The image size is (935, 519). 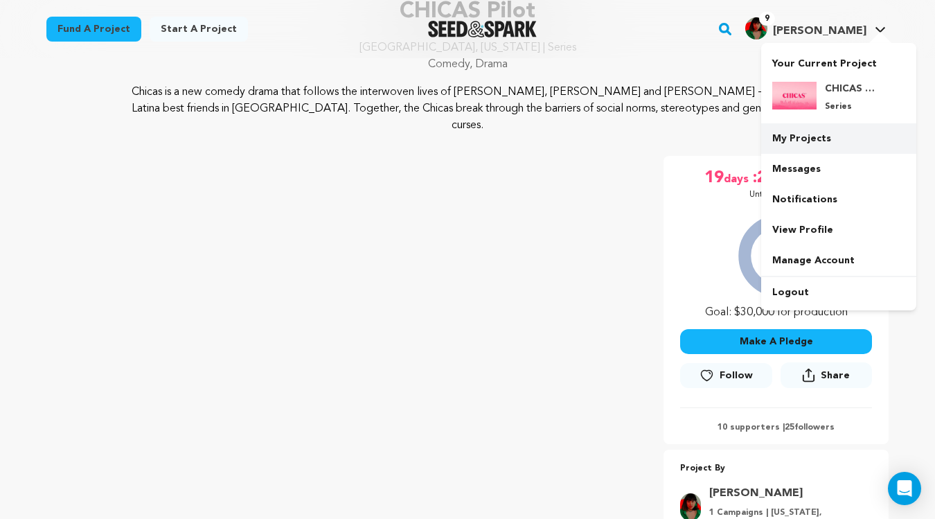 What do you see at coordinates (776, 468) in the screenshot?
I see `p: Project By` at bounding box center [776, 468].